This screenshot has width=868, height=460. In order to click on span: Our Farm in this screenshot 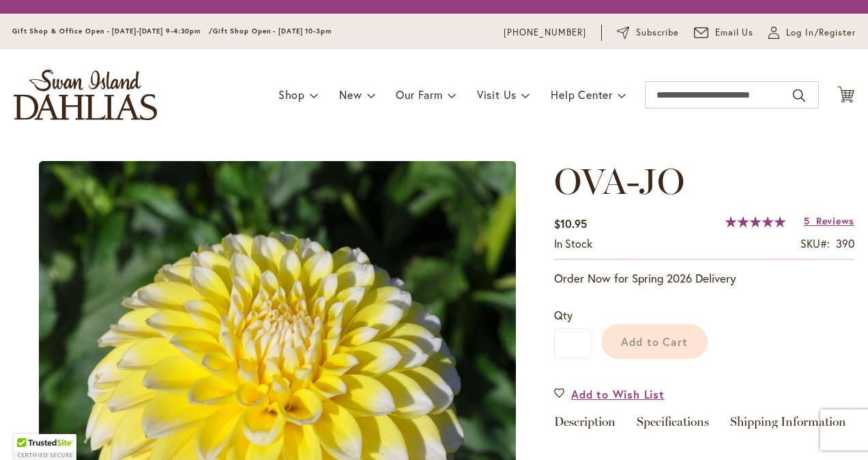, I will do `click(419, 94)`.